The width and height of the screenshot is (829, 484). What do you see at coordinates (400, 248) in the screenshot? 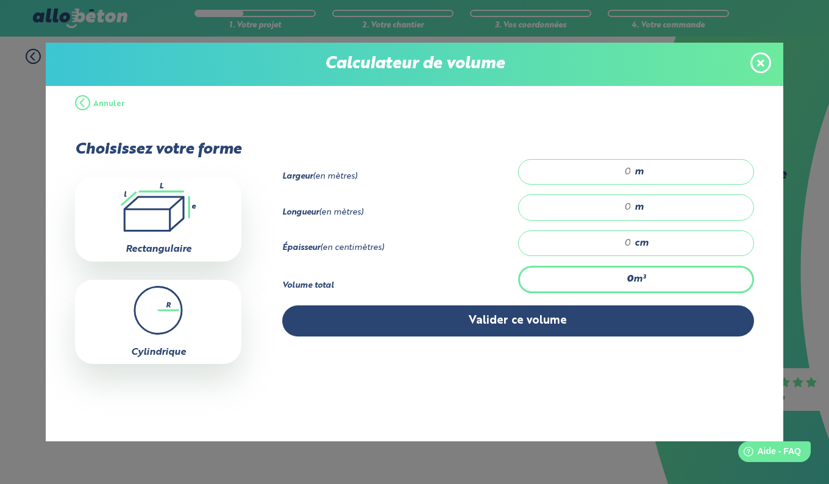
I see `div: (en centimètres)` at bounding box center [400, 248].